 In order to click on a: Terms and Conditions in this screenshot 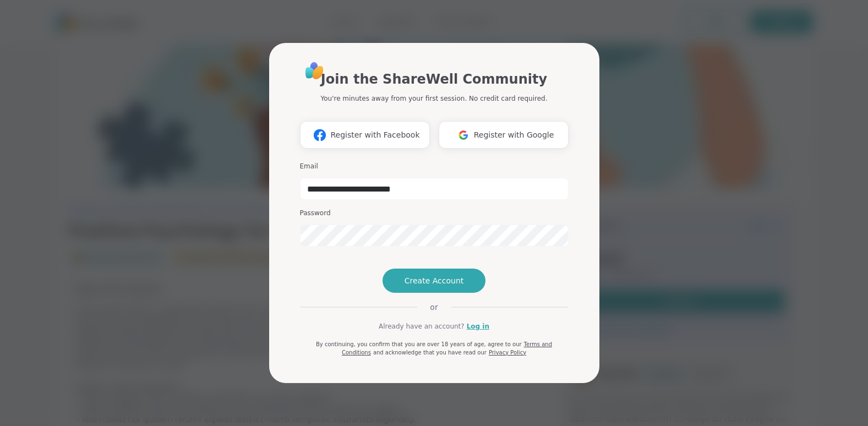, I will do `click(447, 348)`.